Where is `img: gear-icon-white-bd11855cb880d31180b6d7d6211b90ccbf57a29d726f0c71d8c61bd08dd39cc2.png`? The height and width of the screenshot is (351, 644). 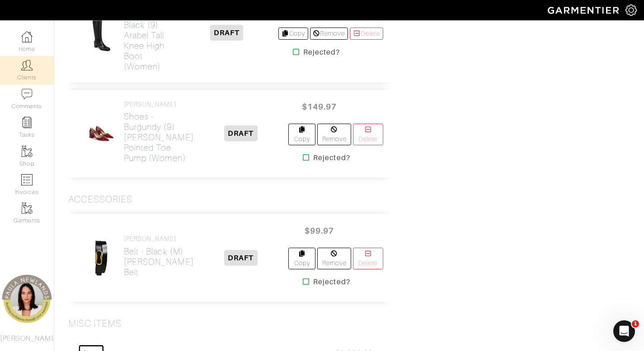 img: gear-icon-white-bd11855cb880d31180b6d7d6211b90ccbf57a29d726f0c71d8c61bd08dd39cc2.png is located at coordinates (631, 10).